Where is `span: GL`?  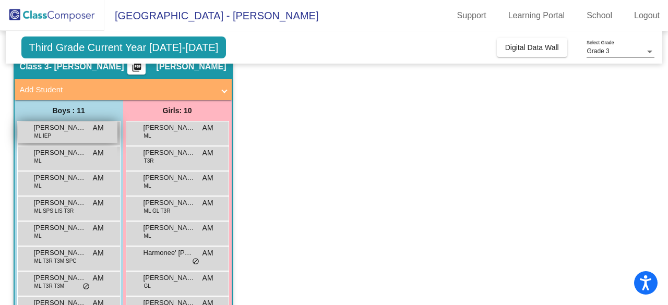 span: GL is located at coordinates (147, 286).